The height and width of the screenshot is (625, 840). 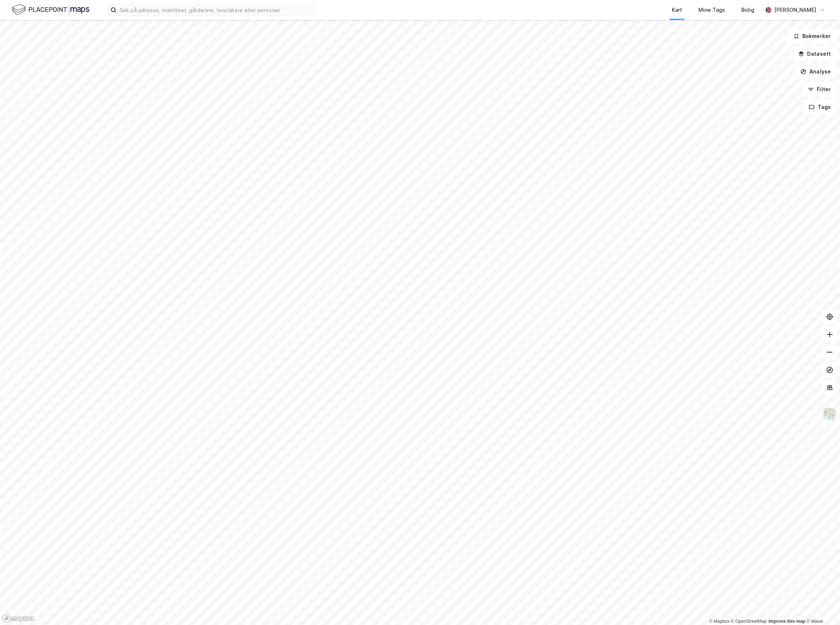 I want to click on img: logo.f888ab2527a4732fd821a326f86c7f29.svg, so click(x=51, y=10).